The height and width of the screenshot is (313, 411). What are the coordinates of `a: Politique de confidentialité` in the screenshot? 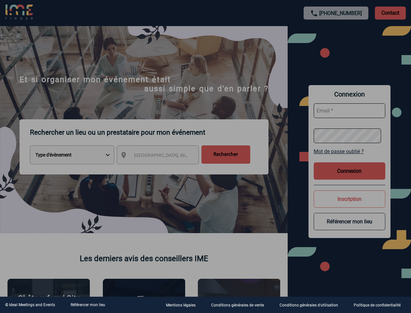 It's located at (380, 304).